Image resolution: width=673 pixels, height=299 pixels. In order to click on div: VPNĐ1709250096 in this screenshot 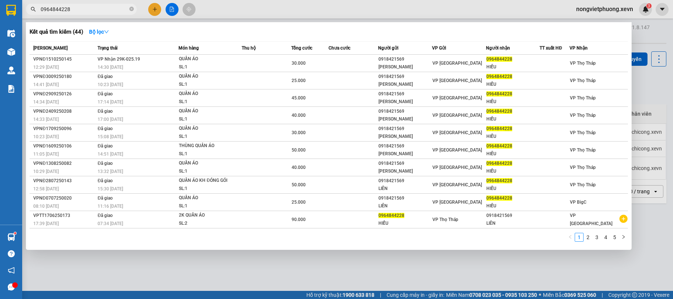, I will do `click(64, 129)`.